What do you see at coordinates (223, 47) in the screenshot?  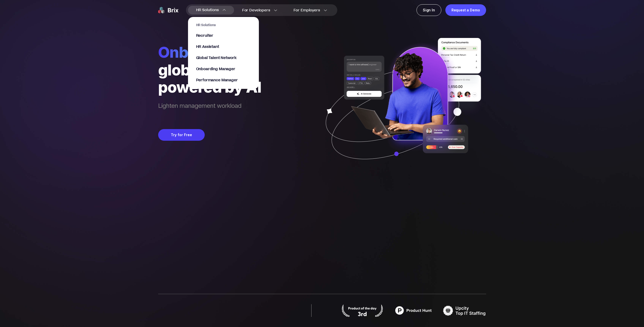 I see `a: HR Assistant` at bounding box center [223, 47].